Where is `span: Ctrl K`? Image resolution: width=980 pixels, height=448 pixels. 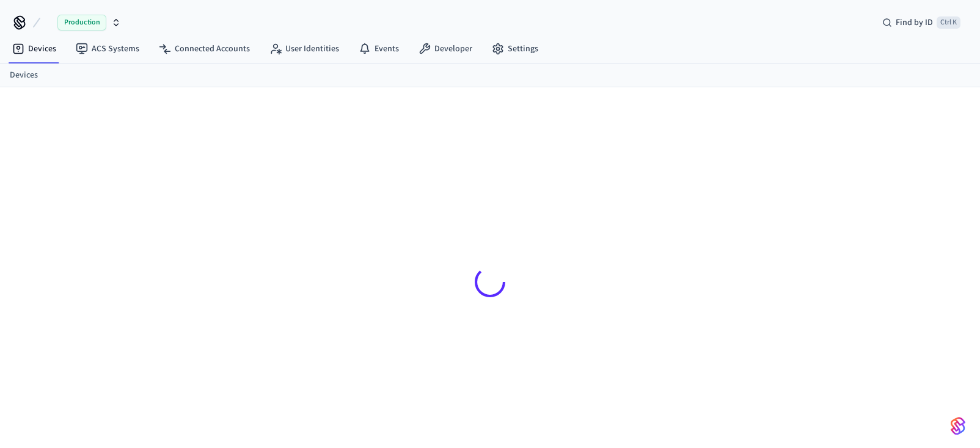
span: Ctrl K is located at coordinates (949, 22).